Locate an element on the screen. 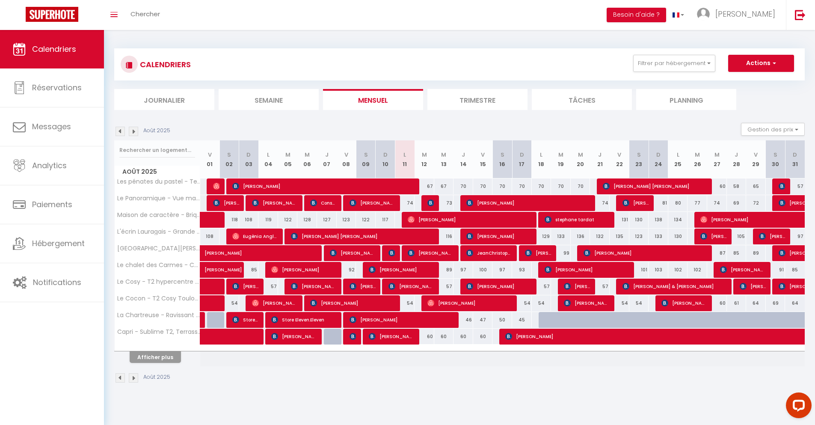 The image size is (815, 425). th: 08 is located at coordinates (346, 159).